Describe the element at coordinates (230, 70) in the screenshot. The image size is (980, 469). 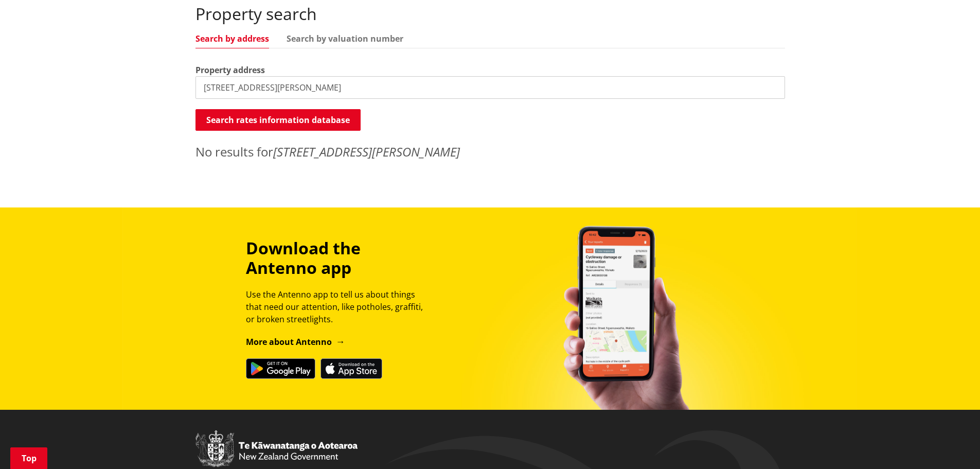
I see `label: Property address` at that location.